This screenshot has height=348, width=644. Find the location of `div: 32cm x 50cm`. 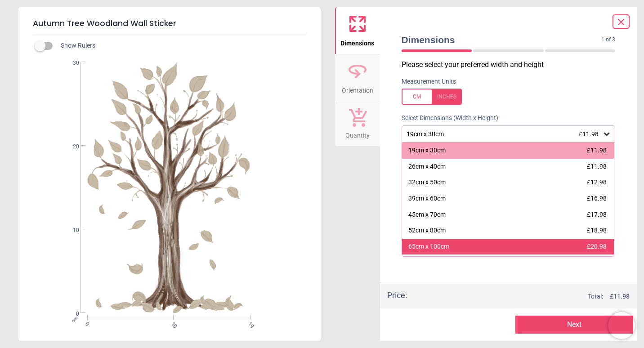

div: 32cm x 50cm is located at coordinates (427, 183).